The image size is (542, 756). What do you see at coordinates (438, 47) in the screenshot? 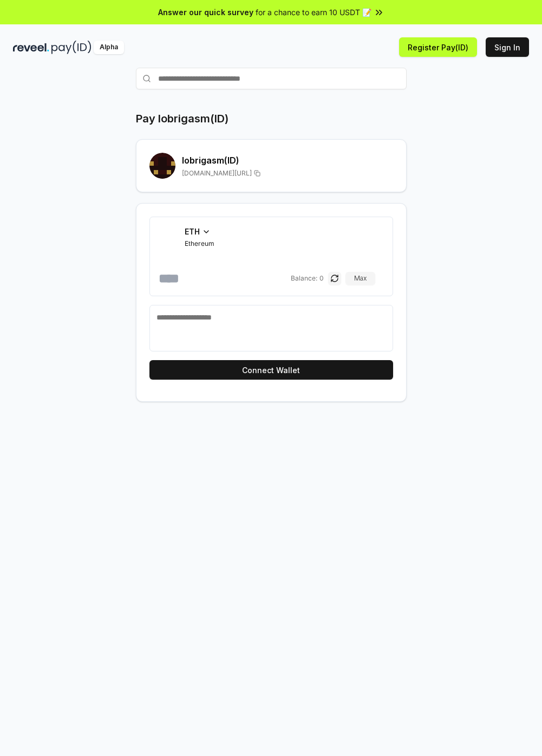
I see `button: Register Pay(ID)` at bounding box center [438, 47].